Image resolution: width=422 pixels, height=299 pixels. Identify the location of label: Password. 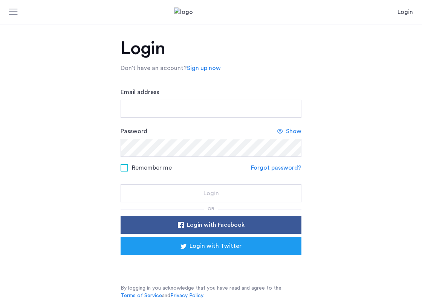
(134, 131).